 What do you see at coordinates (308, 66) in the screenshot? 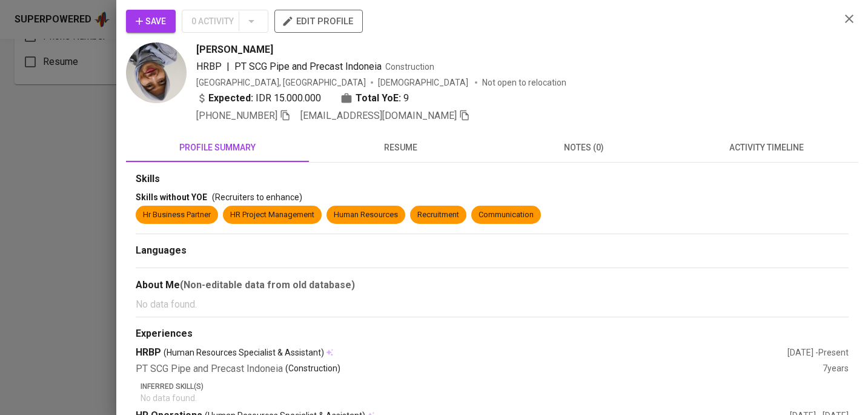
I see `span: PT SCG Pipe and Precast Indoneia` at bounding box center [308, 66].